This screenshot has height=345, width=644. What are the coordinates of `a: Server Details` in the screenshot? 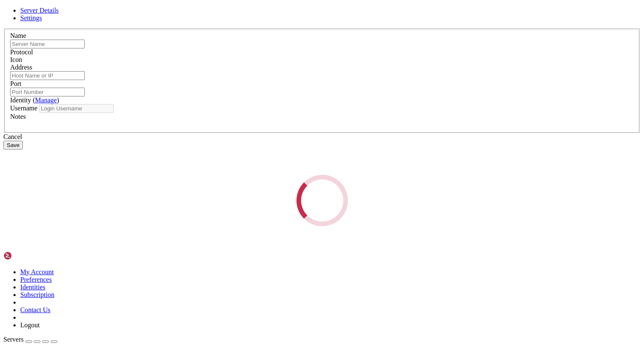 It's located at (39, 10).